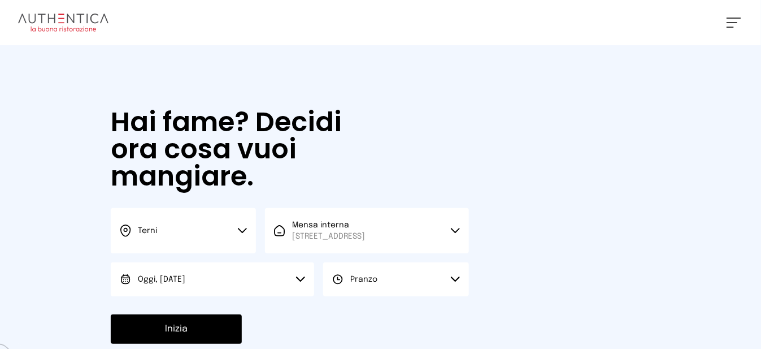 This screenshot has width=761, height=349. Describe the element at coordinates (63, 23) in the screenshot. I see `img: logo.8f33a47.png` at that location.